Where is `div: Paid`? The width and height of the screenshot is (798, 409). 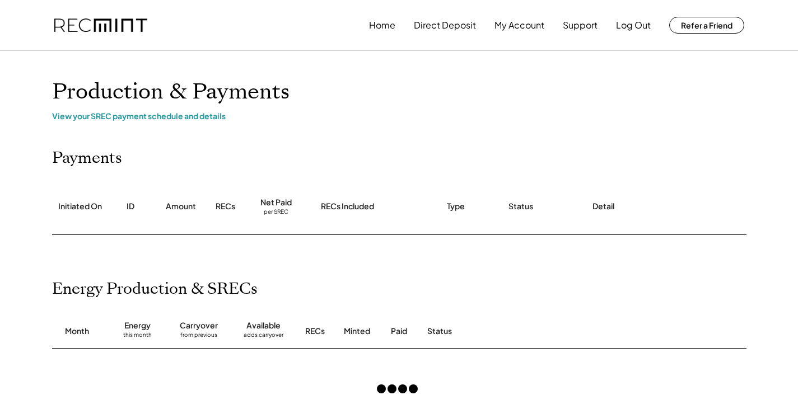 div: Paid is located at coordinates (399, 332).